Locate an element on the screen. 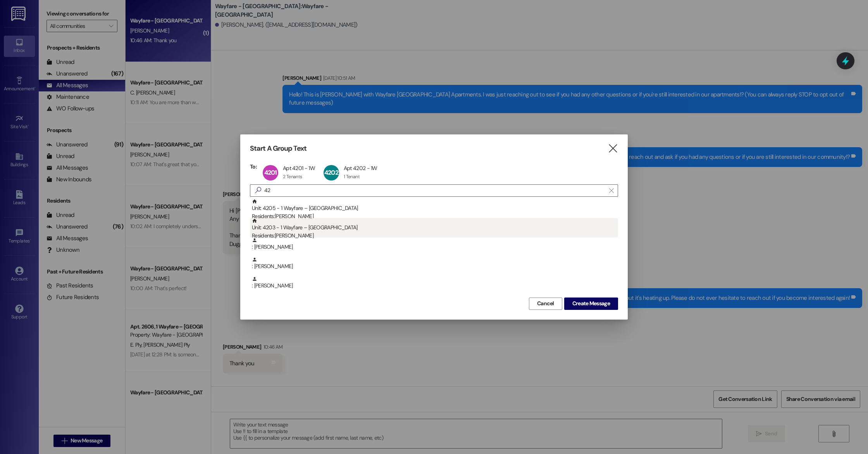  span: 4201 is located at coordinates (271, 172).